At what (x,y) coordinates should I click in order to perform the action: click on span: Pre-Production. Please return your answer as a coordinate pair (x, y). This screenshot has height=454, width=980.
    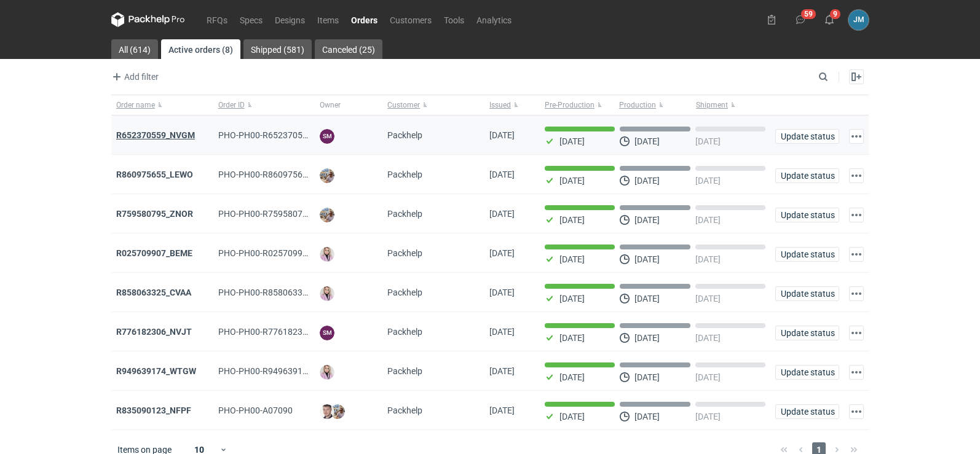
    Looking at the image, I should click on (569, 105).